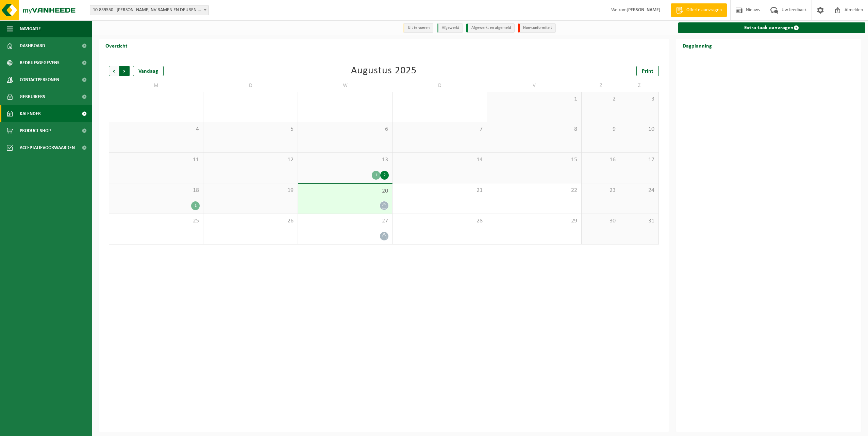 The image size is (868, 436). Describe the element at coordinates (117, 45) in the screenshot. I see `h2: Overzicht` at that location.